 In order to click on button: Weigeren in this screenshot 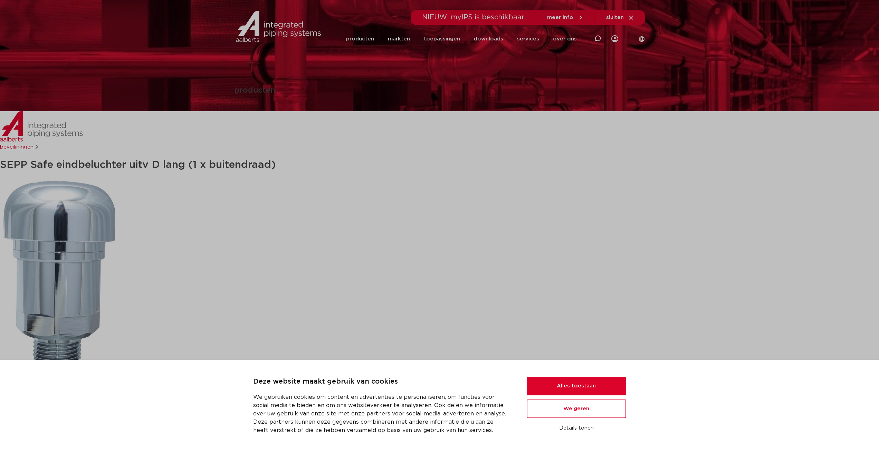, I will do `click(576, 408)`.